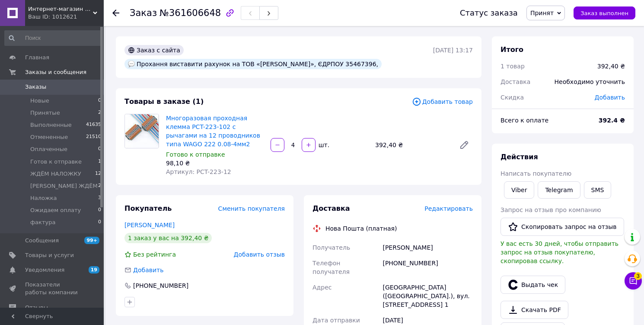  I want to click on span: Получатель, so click(331, 247).